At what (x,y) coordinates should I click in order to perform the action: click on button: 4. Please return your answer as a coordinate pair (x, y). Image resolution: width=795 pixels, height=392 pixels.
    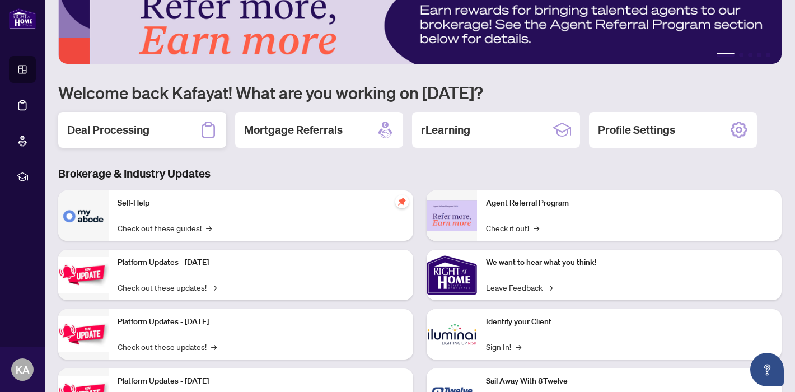
    Looking at the image, I should click on (760, 55).